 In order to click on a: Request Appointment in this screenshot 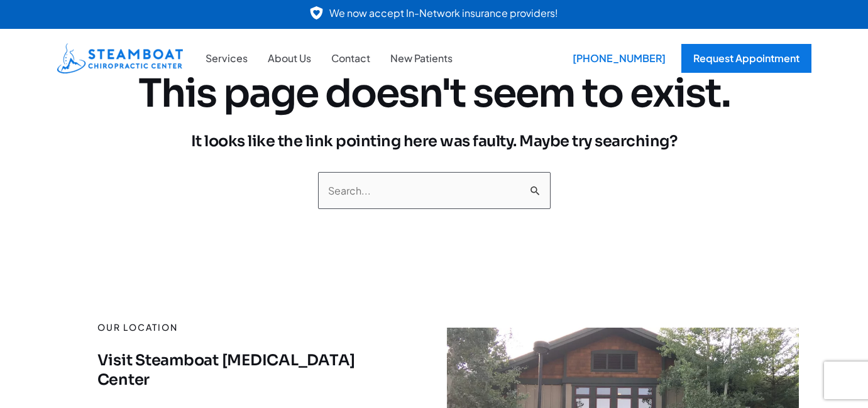, I will do `click(746, 59)`.